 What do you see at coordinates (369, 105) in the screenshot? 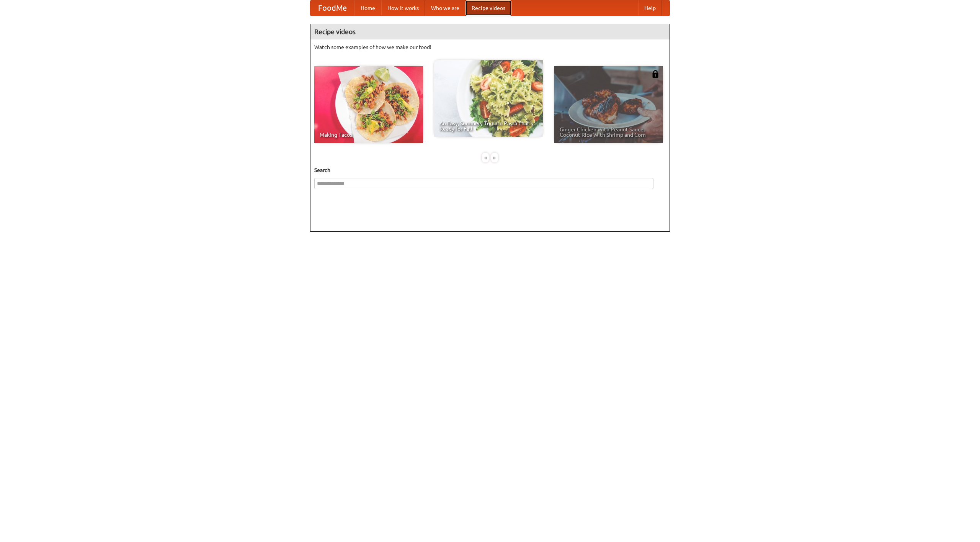
I see `a: Making Tacos` at bounding box center [369, 105].